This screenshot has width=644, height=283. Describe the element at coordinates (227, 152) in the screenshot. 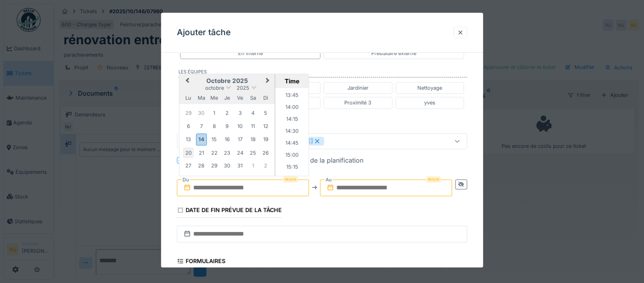

I see `div: Choose jeudi 23 octobre 2025` at that location.